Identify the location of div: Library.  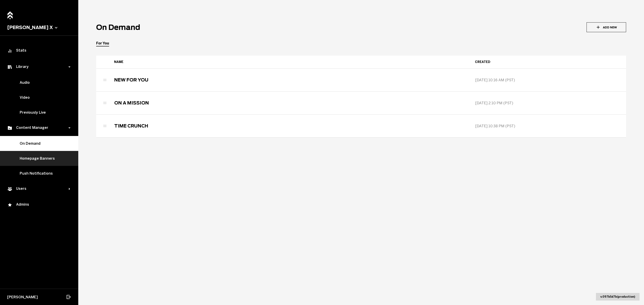
(38, 67).